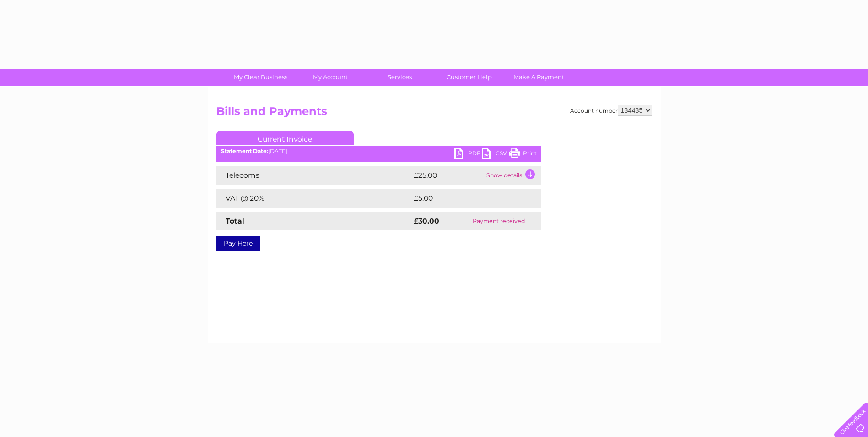  I want to click on b: Statement Date:, so click(244, 151).